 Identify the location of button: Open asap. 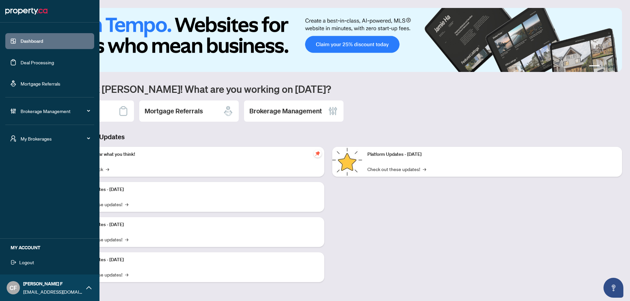
(614, 288).